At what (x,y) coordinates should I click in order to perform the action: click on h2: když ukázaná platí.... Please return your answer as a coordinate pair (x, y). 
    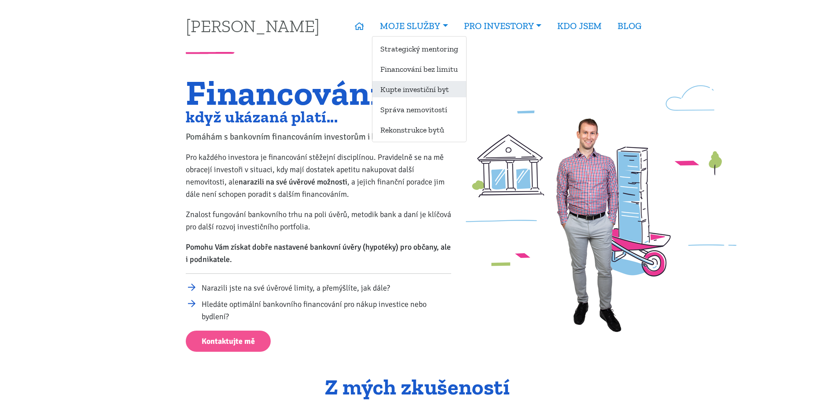
    Looking at the image, I should click on (318, 117).